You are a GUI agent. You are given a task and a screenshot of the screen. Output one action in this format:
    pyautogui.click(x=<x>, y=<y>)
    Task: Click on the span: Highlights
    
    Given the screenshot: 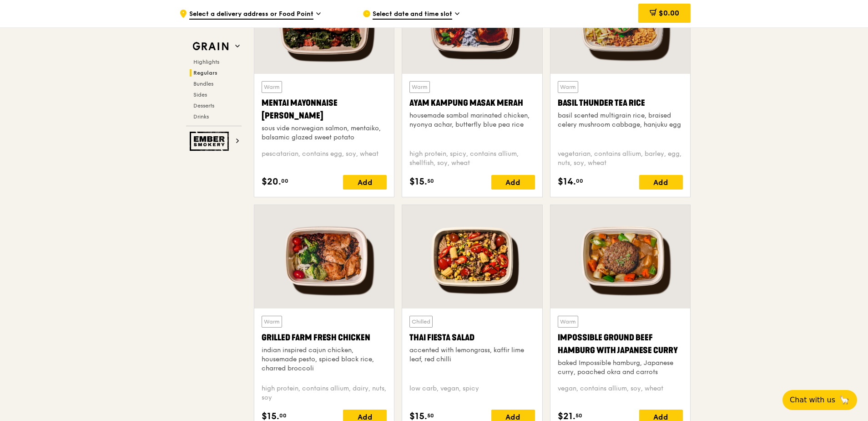 What is the action you would take?
    pyautogui.click(x=206, y=62)
    